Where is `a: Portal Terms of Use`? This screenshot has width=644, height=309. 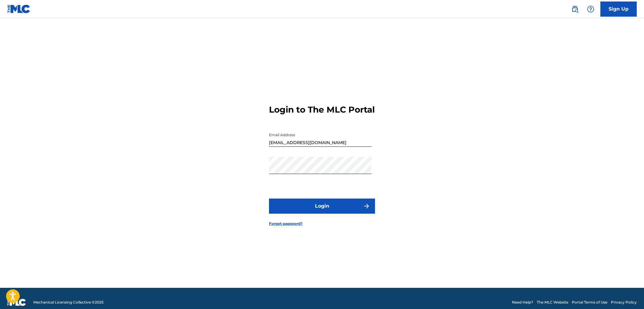 a: Portal Terms of Use is located at coordinates (589, 302).